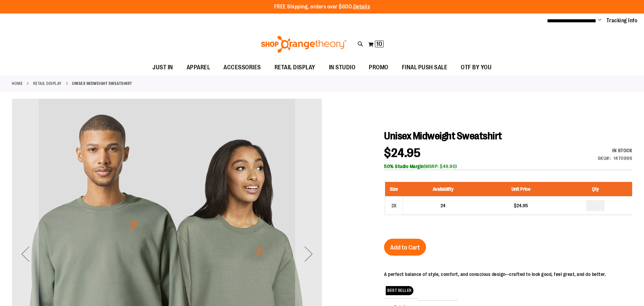 This screenshot has width=644, height=306. I want to click on div: 1470996, so click(623, 158).